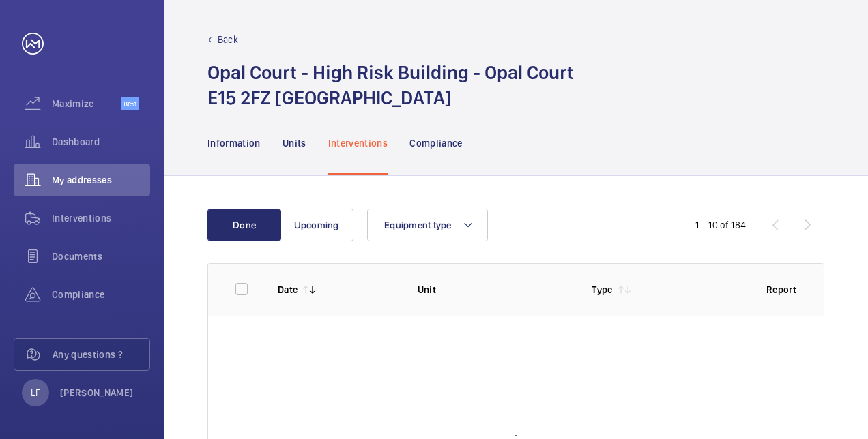 The image size is (868, 439). I want to click on button: Upcoming, so click(317, 225).